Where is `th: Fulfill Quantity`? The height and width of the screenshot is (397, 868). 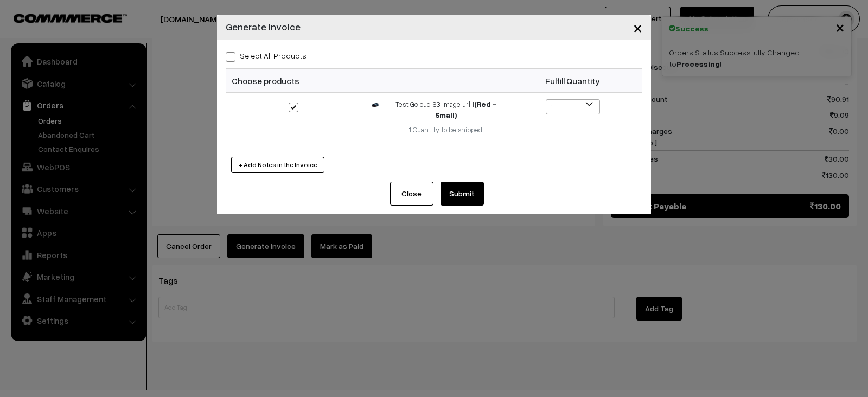 th: Fulfill Quantity is located at coordinates (573, 81).